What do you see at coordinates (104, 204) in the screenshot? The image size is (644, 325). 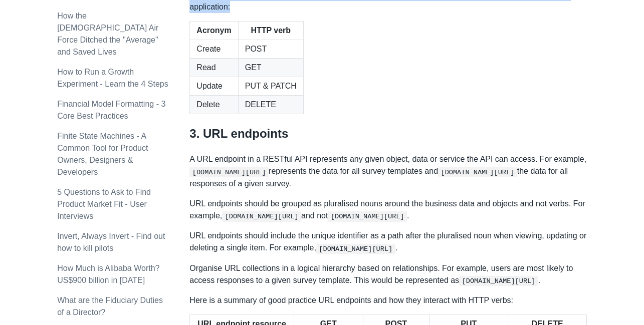 I see `a: 5 Questions to Ask to Find Product Market Fit - User Interviews` at bounding box center [104, 204].